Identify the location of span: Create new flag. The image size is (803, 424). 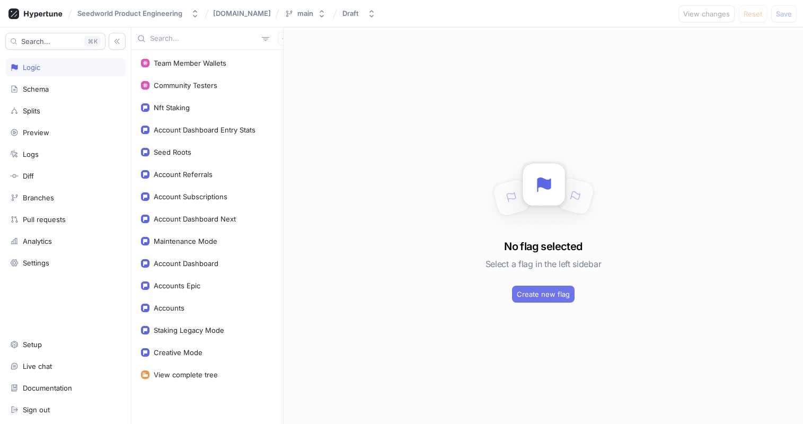
(543, 294).